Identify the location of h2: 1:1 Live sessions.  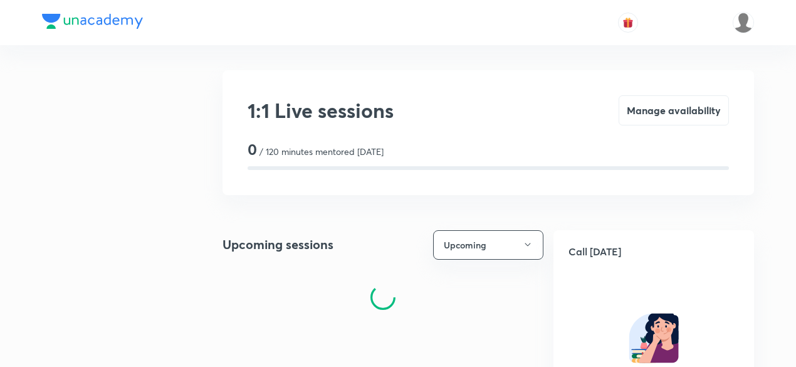
(320, 110).